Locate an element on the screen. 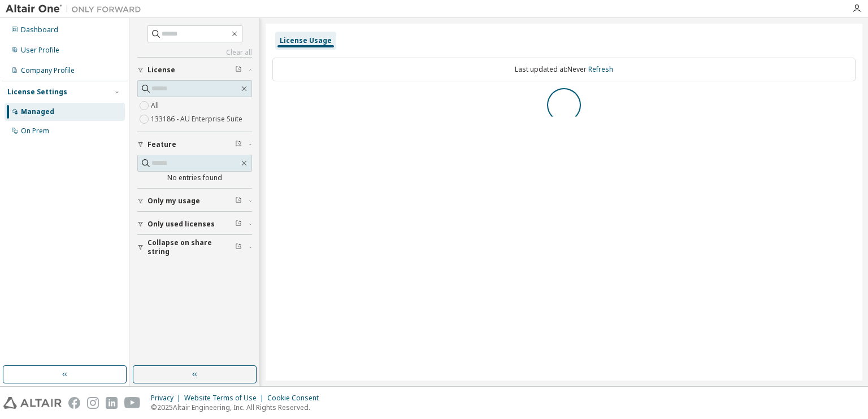  img: linkedin.svg is located at coordinates (112, 403).